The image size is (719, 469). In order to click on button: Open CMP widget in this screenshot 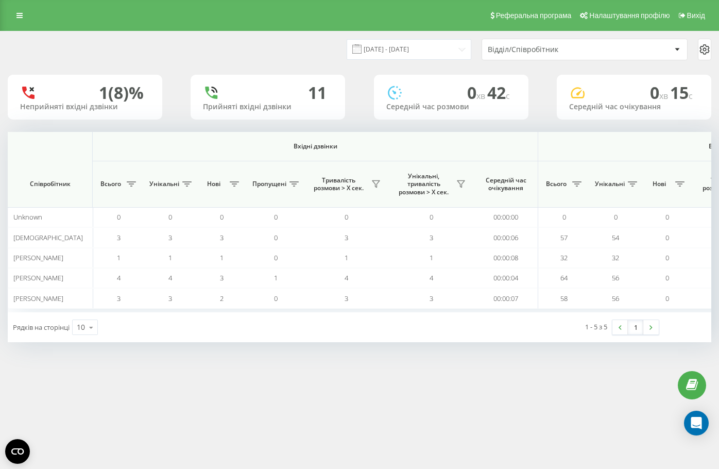, I will do `click(18, 451)`.